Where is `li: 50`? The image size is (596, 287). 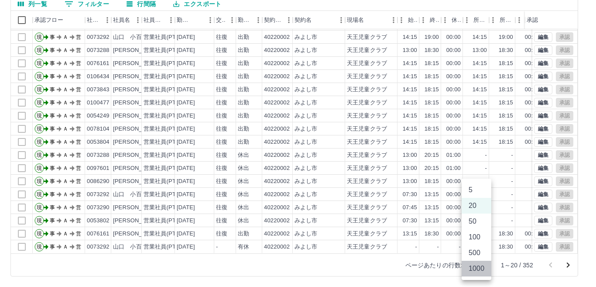 li: 50 is located at coordinates (477, 221).